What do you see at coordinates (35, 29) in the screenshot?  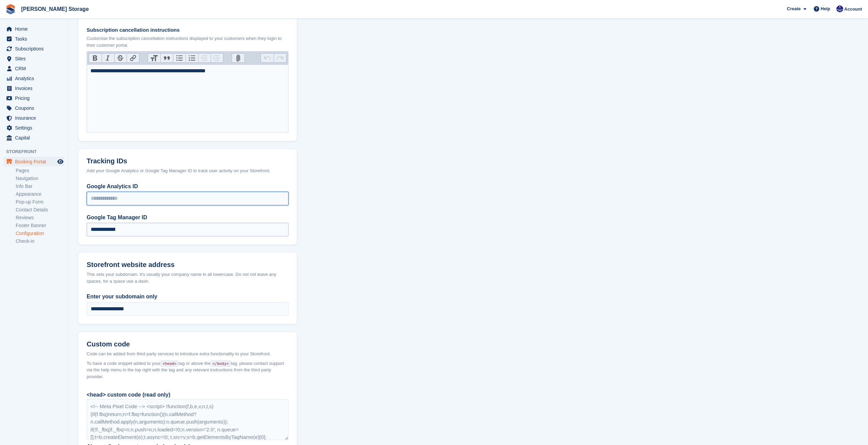 I see `span: Home` at bounding box center [35, 29].